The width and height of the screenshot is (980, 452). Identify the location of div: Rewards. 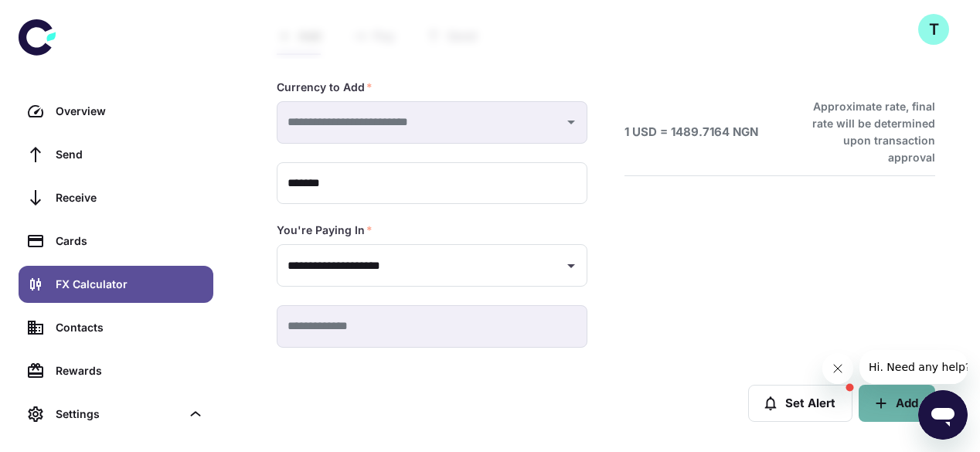
(130, 371).